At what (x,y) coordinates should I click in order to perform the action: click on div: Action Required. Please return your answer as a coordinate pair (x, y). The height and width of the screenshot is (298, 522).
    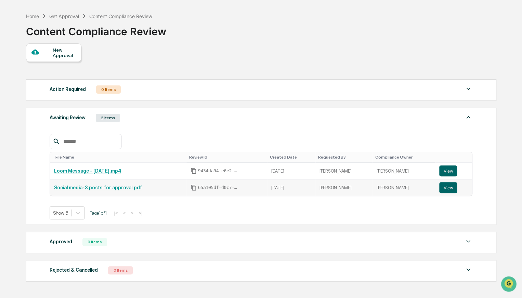
    Looking at the image, I should click on (68, 89).